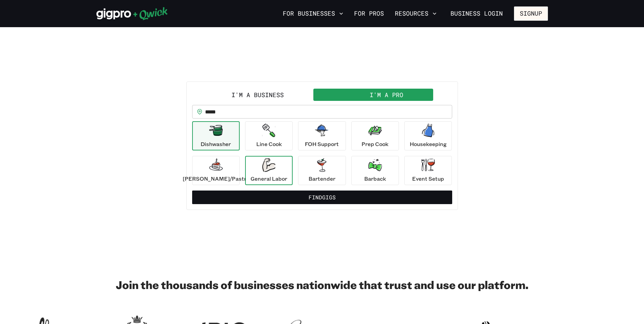 The height and width of the screenshot is (324, 644). Describe the element at coordinates (322, 144) in the screenshot. I see `p: FOH Support` at that location.